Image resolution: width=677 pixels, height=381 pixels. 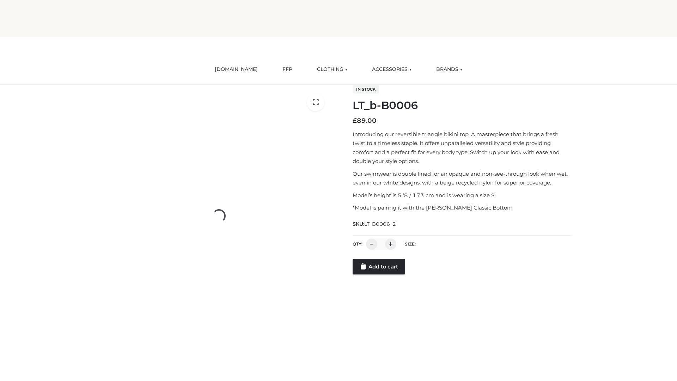 What do you see at coordinates (288, 70) in the screenshot?
I see `a: FFP` at bounding box center [288, 70].